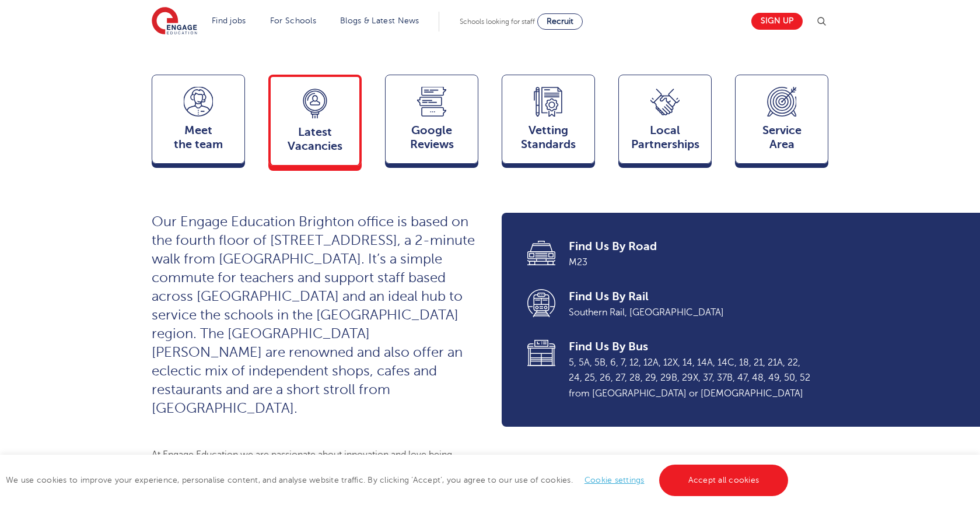  What do you see at coordinates (690, 263) in the screenshot?
I see `span: M23` at bounding box center [690, 263].